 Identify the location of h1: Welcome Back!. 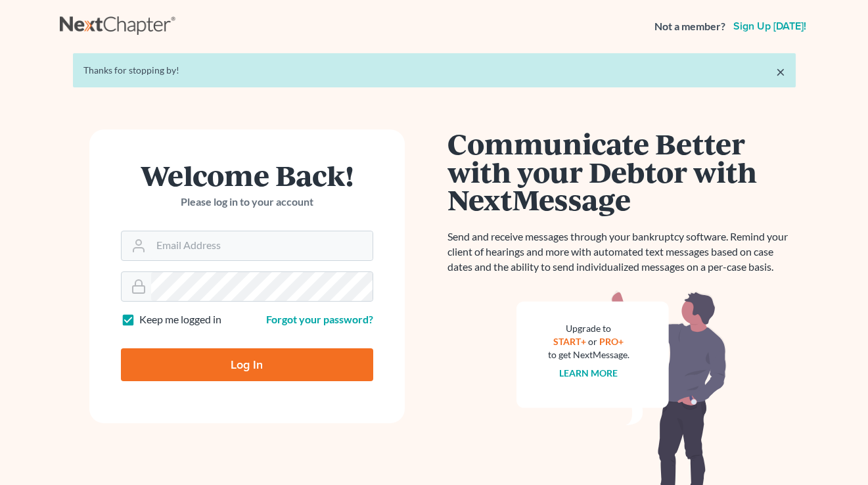
(247, 175).